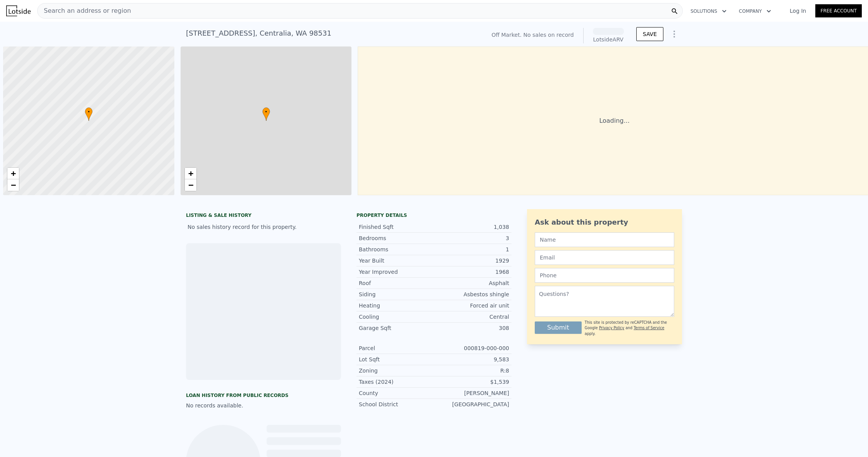 The width and height of the screenshot is (868, 457). Describe the element at coordinates (396, 283) in the screenshot. I see `div: Roof` at that location.